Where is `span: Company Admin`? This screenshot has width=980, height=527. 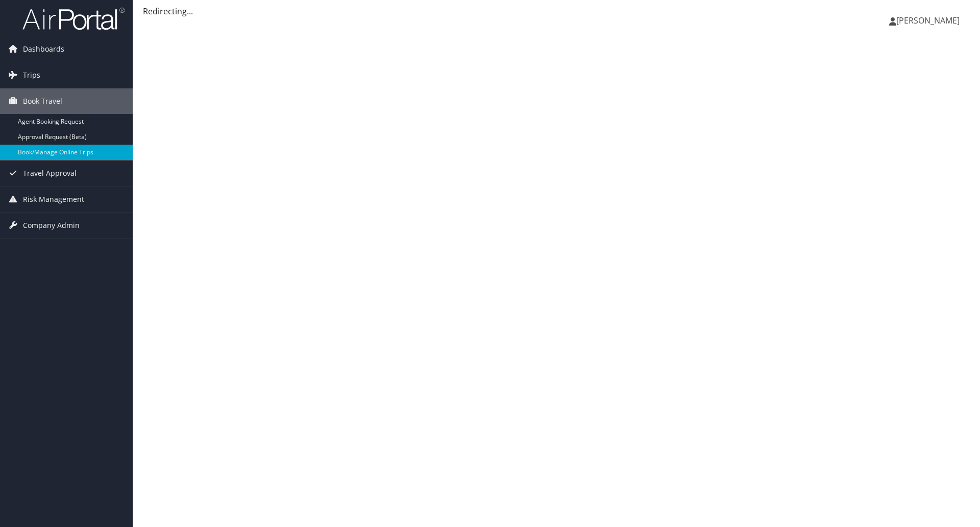 span: Company Admin is located at coordinates (51, 225).